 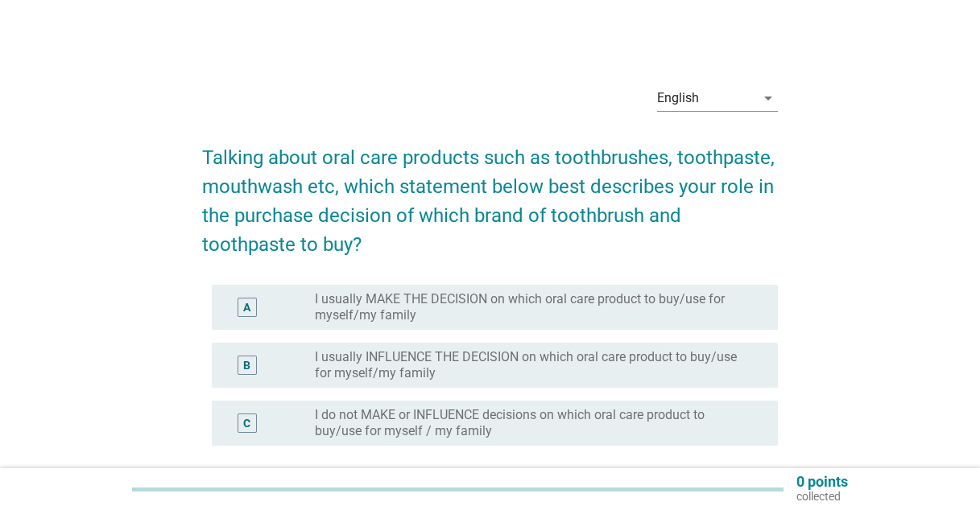 I want to click on div: English, so click(x=678, y=98).